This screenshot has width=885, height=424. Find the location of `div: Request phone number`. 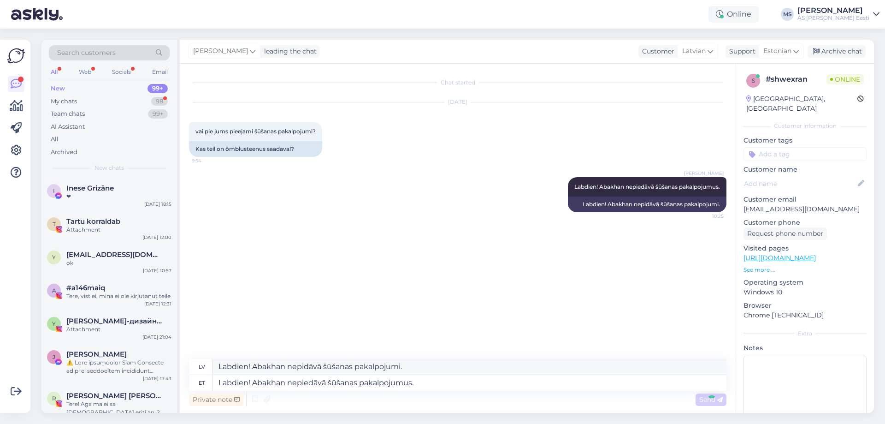

div: Request phone number is located at coordinates (785, 233).